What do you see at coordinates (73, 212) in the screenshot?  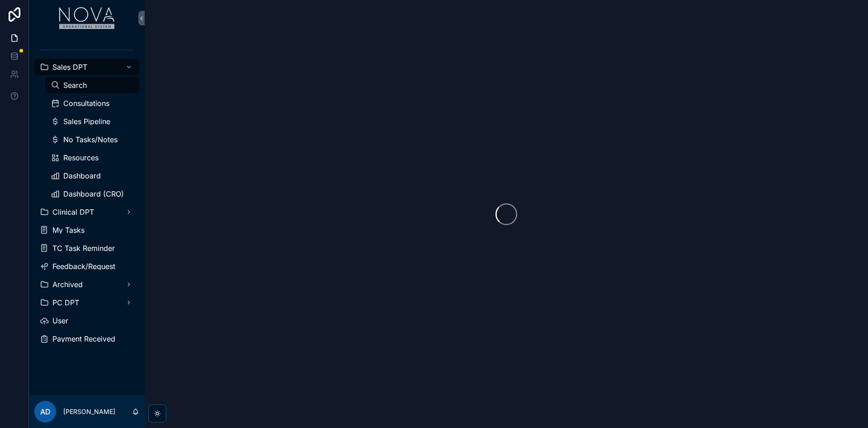 I see `span: Clinical DPT` at bounding box center [73, 212].